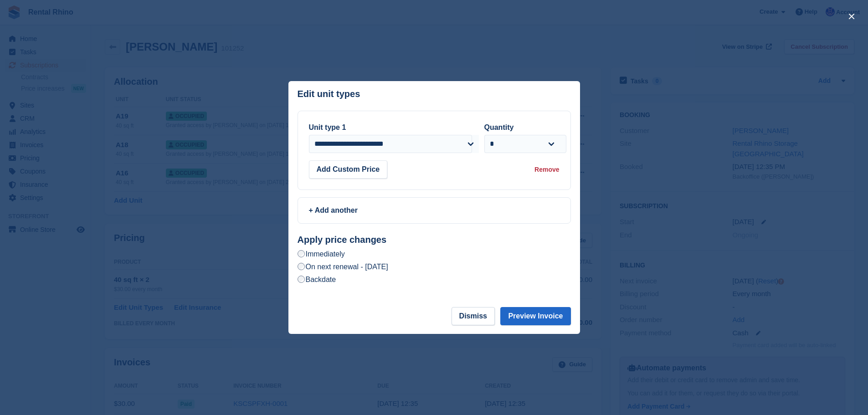 Image resolution: width=868 pixels, height=415 pixels. I want to click on input: Backdate, so click(301, 279).